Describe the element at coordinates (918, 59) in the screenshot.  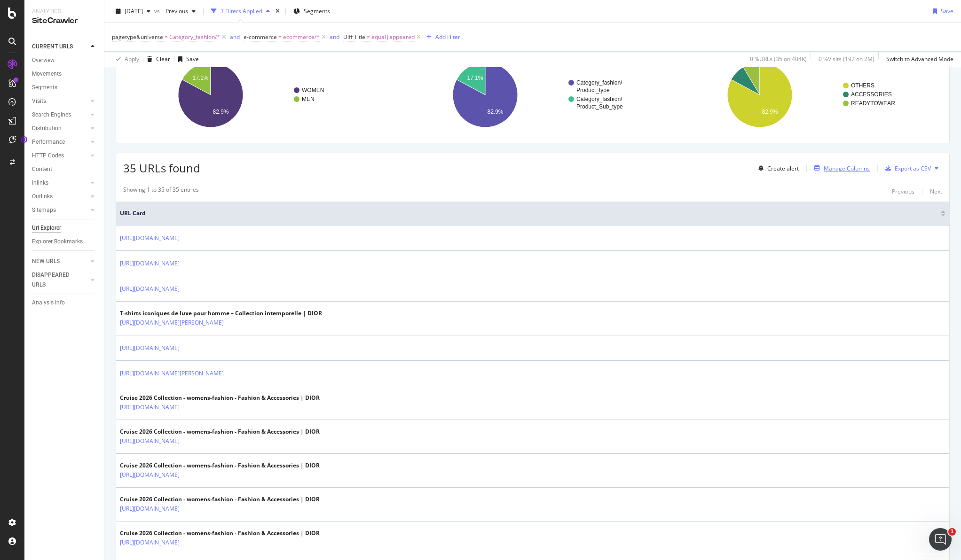
I see `button: Switch to Advanced Mode` at that location.